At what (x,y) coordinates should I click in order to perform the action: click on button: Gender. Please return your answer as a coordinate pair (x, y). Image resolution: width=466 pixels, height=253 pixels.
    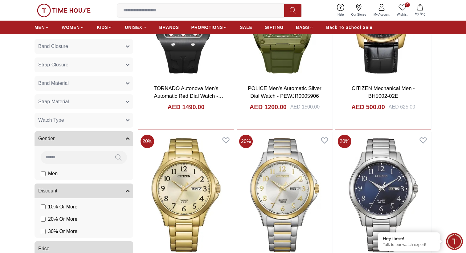
    Looking at the image, I should click on (84, 139).